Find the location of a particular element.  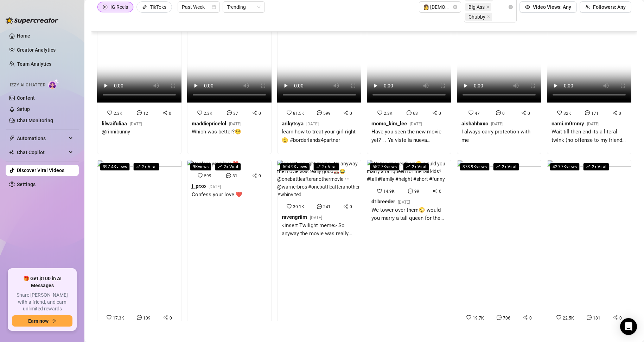

span: 37 is located at coordinates (235, 114).